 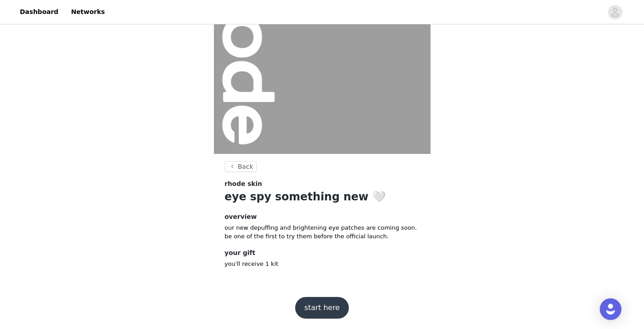 What do you see at coordinates (322, 264) in the screenshot?
I see `p: you'll receive 1 kit` at bounding box center [322, 264].